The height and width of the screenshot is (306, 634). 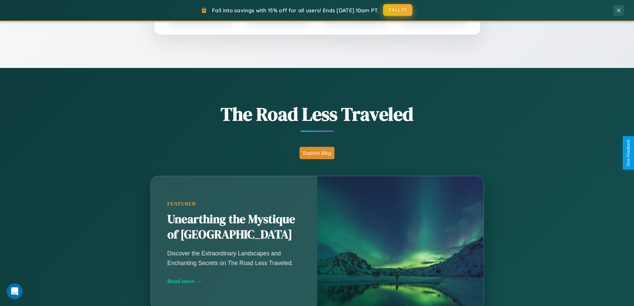 I want to click on div: Featured, so click(x=234, y=204).